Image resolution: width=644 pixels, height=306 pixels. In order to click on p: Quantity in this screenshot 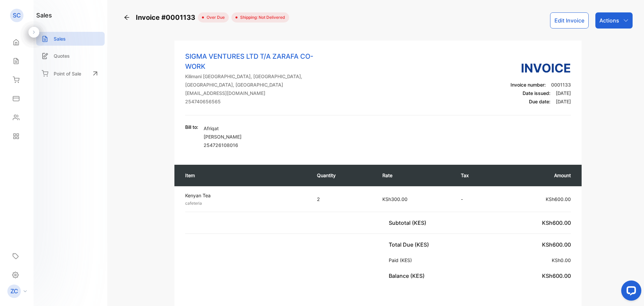, I will do `click(343, 175)`.